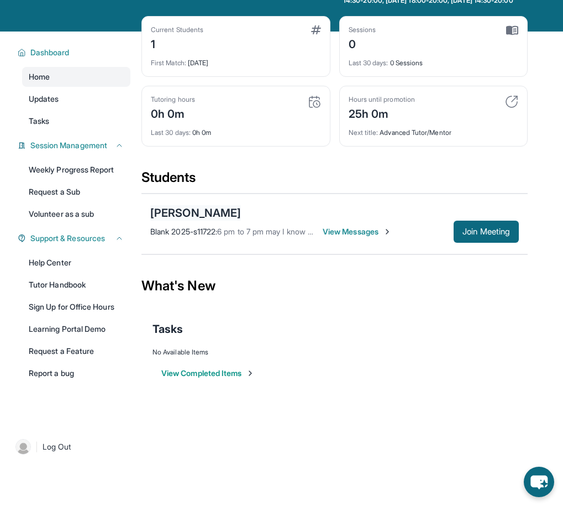 The width and height of the screenshot is (563, 506). Describe the element at coordinates (76, 77) in the screenshot. I see `a: Home` at that location.